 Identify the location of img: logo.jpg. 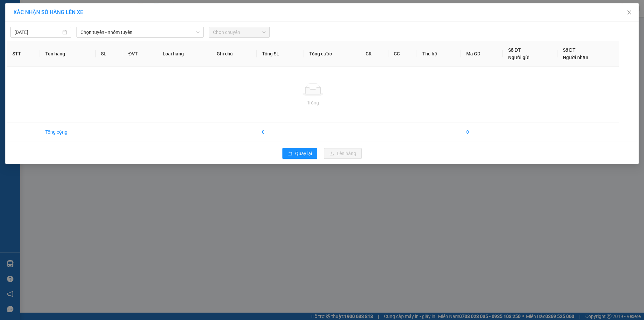
(15, 15).